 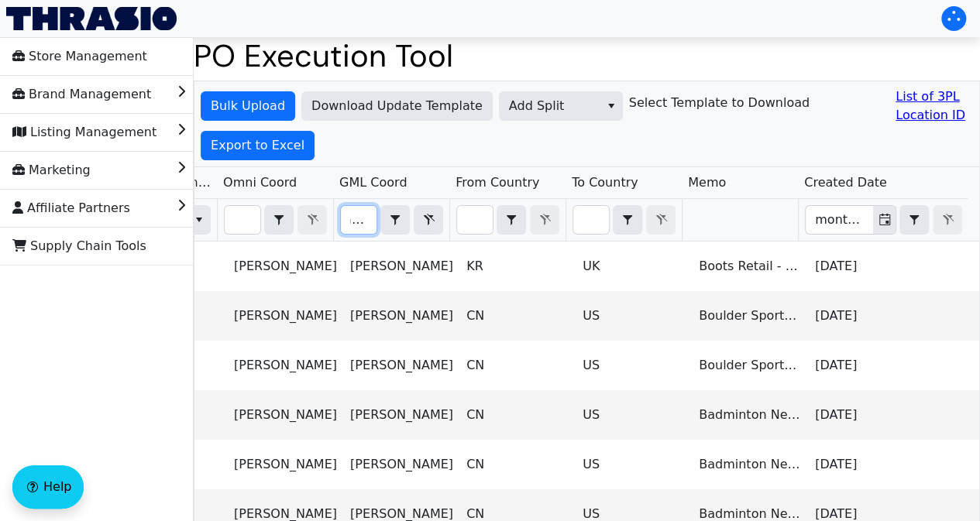 I want to click on h6: Select Template to Download, so click(x=718, y=102).